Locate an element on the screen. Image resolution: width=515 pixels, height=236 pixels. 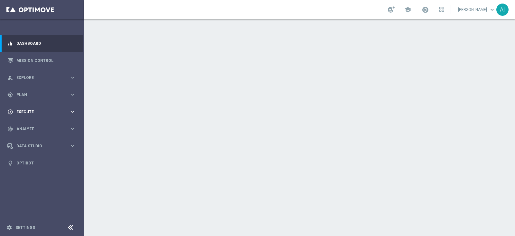
div: Optibot is located at coordinates (42, 163).